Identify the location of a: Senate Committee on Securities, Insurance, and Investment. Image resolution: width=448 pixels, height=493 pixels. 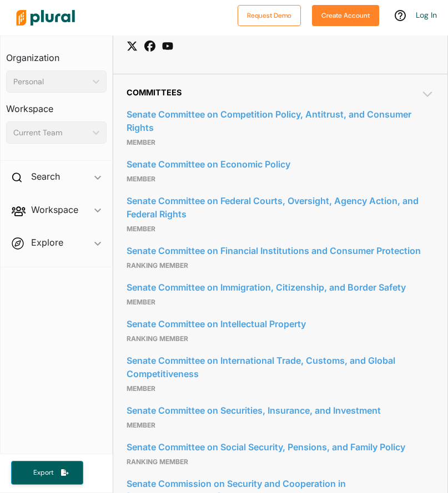
(280, 411).